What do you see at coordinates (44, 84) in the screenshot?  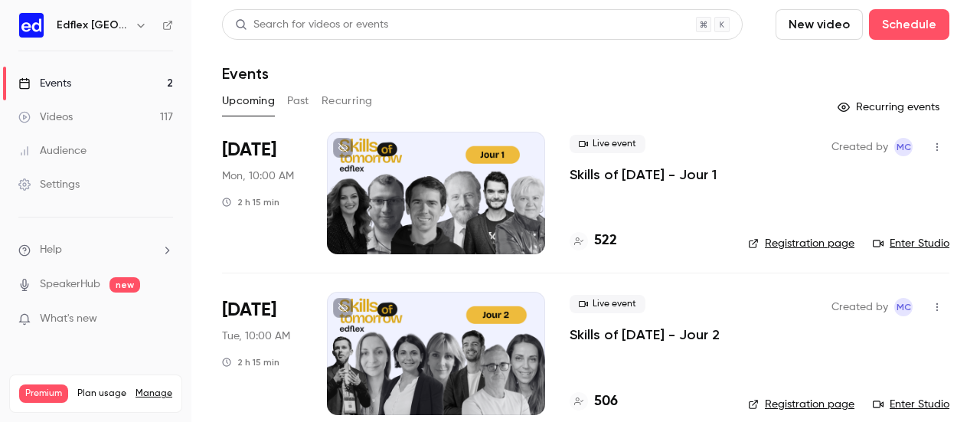 I see `div: Events` at bounding box center [44, 84].